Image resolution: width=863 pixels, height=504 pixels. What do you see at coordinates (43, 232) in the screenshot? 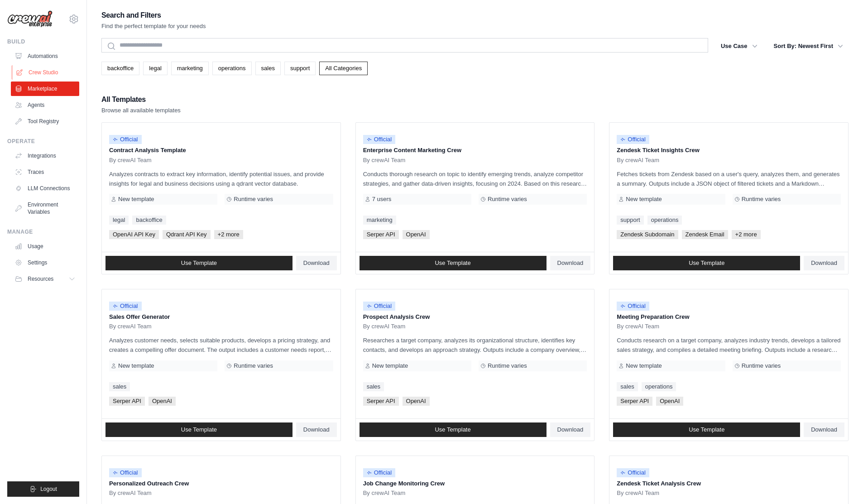
I see `div: Manage` at bounding box center [43, 232].